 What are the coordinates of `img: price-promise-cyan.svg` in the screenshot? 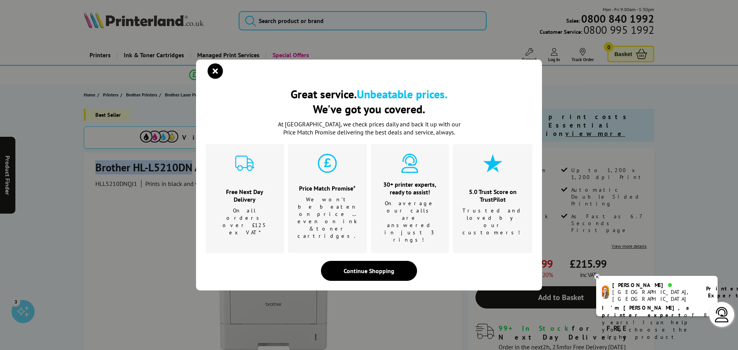 It's located at (328, 163).